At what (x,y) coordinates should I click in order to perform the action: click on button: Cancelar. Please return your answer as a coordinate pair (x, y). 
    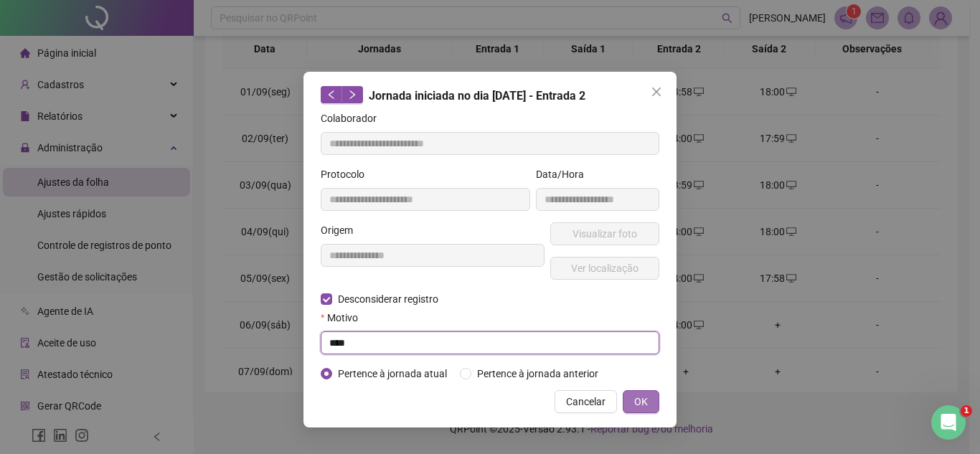
    Looking at the image, I should click on (586, 402).